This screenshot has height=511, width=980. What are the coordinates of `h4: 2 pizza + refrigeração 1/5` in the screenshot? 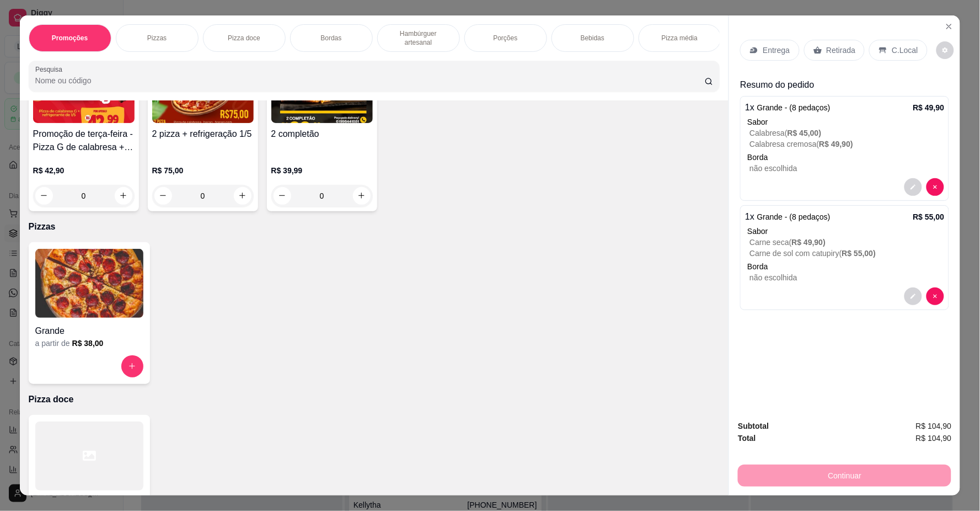 It's located at (203, 134).